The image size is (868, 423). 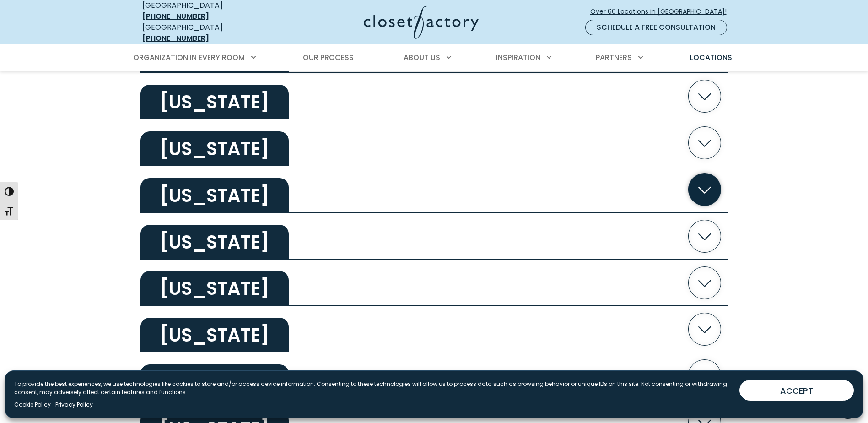 What do you see at coordinates (434, 58) in the screenshot?
I see `nav: Primary Menu` at bounding box center [434, 58].